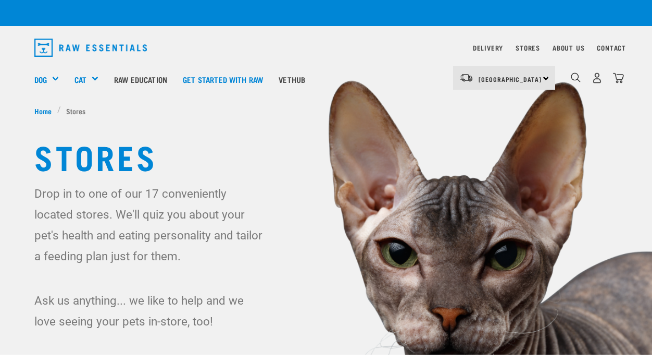  I want to click on img: user.png, so click(597, 78).